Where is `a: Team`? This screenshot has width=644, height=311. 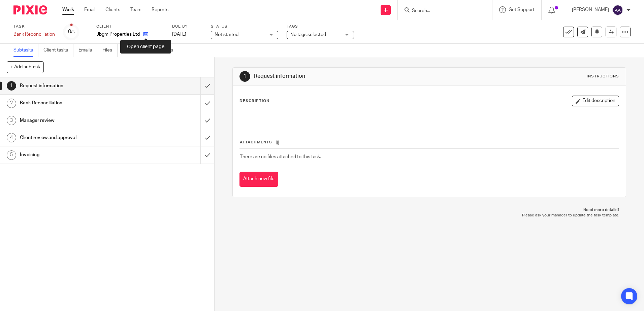 a: Team is located at coordinates (135, 9).